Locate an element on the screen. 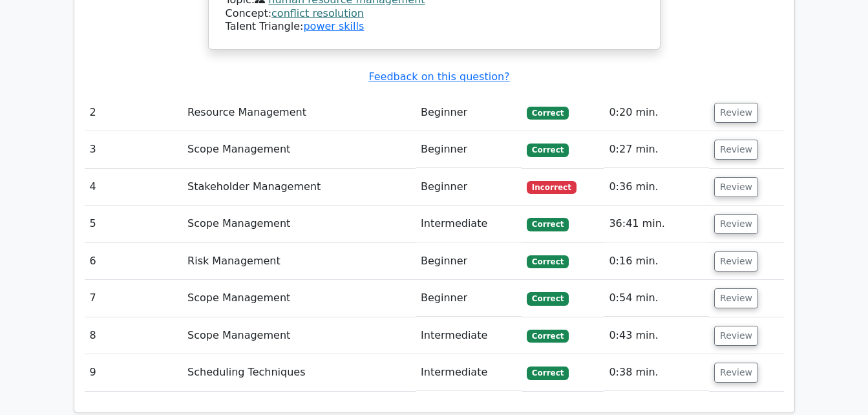 This screenshot has width=868, height=415. td: 0:43 min. is located at coordinates (656, 336).